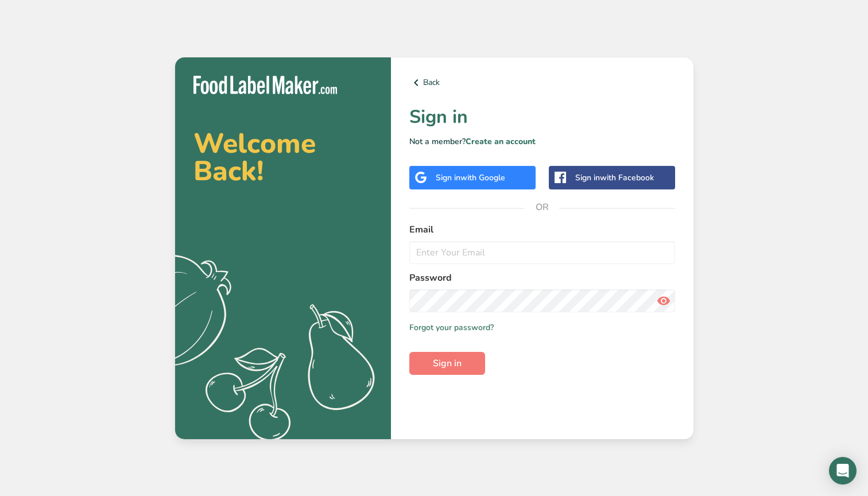 The height and width of the screenshot is (496, 868). What do you see at coordinates (843, 471) in the screenshot?
I see `div: Open Intercom Messenger` at bounding box center [843, 471].